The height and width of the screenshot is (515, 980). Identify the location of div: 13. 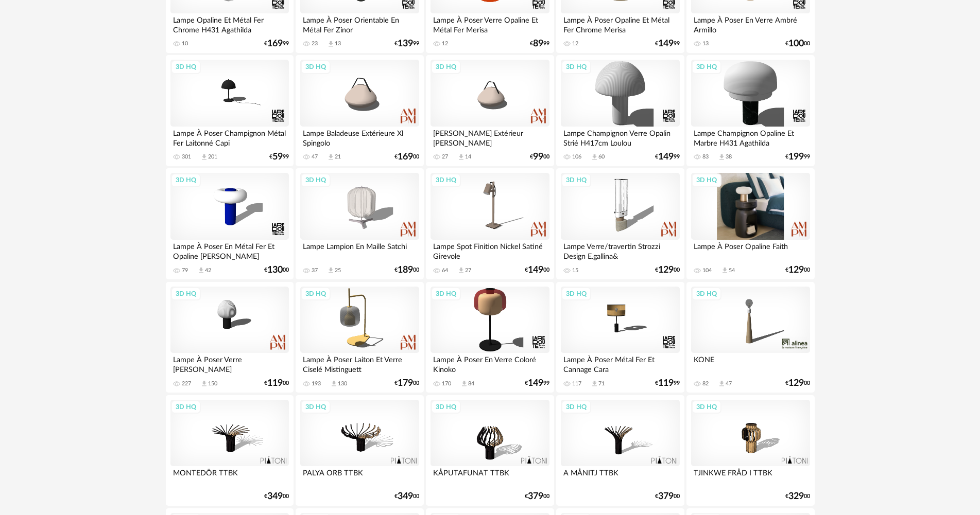
(338, 44).